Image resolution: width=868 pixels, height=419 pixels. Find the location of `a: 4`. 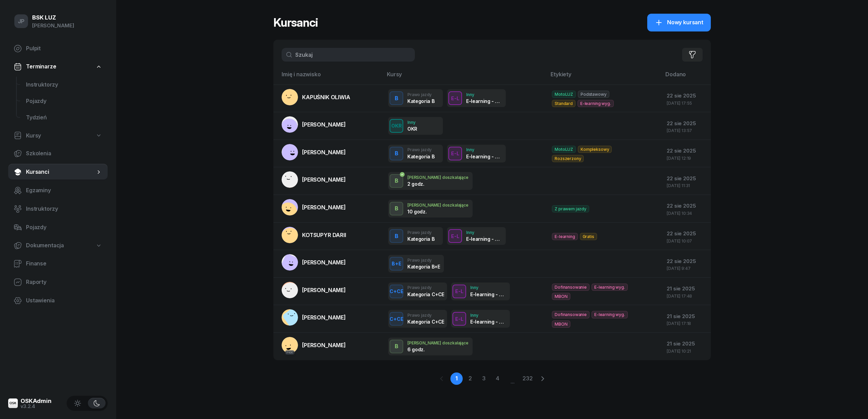

a: 4 is located at coordinates (497, 378).